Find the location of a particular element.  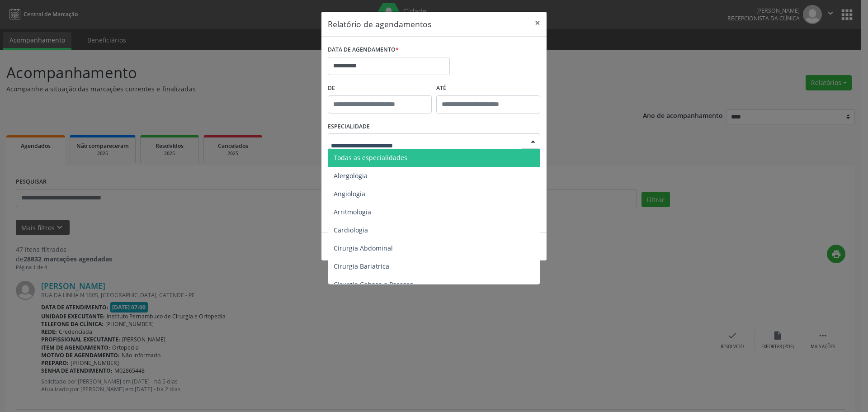

span: Cirurgia Cabeça e Pescoço is located at coordinates (373, 284).